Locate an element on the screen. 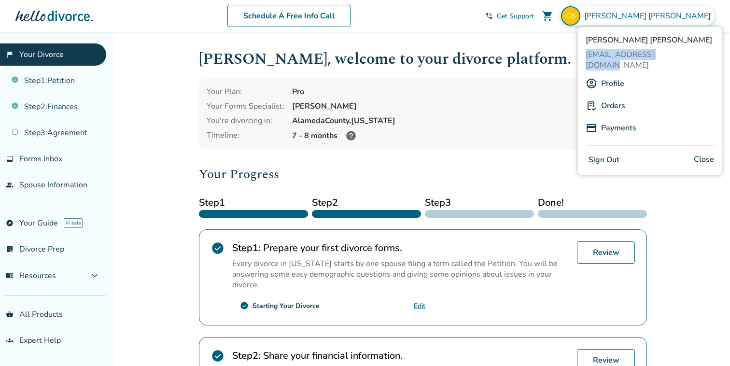  a: Profile is located at coordinates (613, 84).